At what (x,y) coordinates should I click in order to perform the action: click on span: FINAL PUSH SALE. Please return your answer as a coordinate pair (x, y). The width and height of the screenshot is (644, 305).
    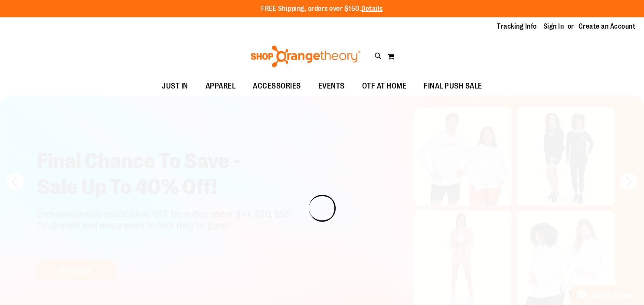
    Looking at the image, I should click on (453, 86).